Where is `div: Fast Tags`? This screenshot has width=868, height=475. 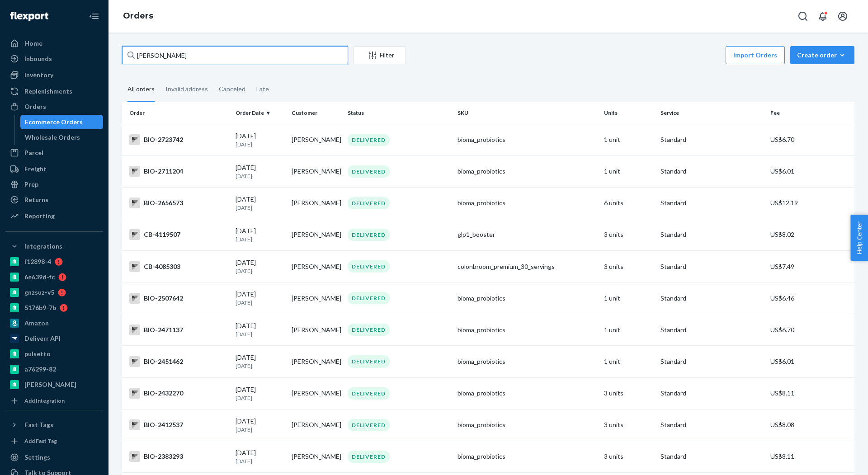 div: Fast Tags is located at coordinates (39, 425).